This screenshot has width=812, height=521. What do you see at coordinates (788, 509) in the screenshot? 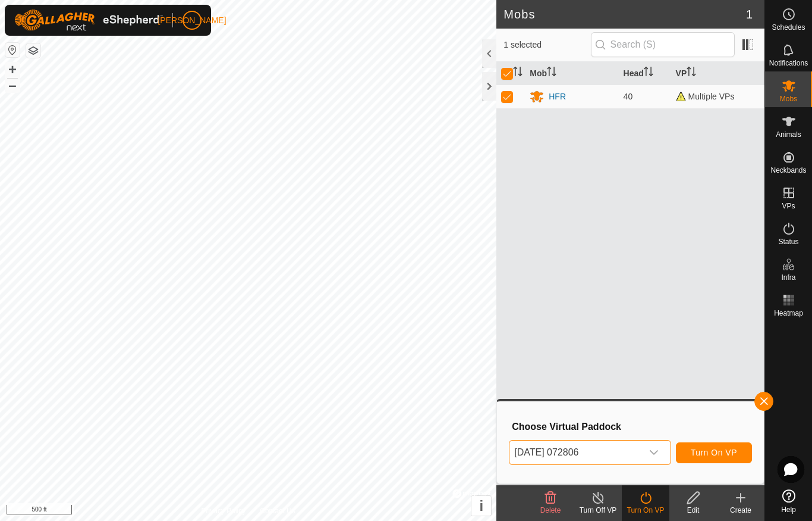
I see `span: Help` at bounding box center [788, 509].